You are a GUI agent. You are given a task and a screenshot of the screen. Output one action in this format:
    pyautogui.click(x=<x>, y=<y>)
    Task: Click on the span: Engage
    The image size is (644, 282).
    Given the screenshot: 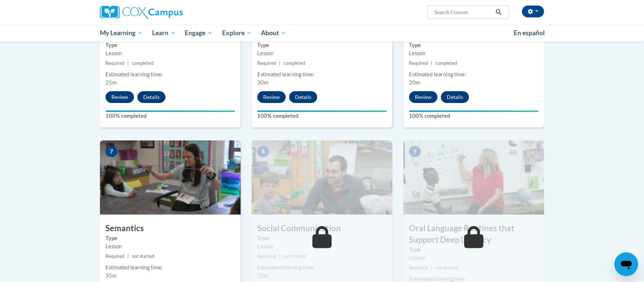 What is the action you would take?
    pyautogui.click(x=199, y=33)
    